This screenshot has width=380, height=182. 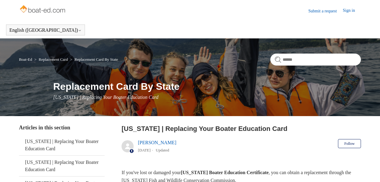 I want to click on a: Sign in, so click(x=352, y=11).